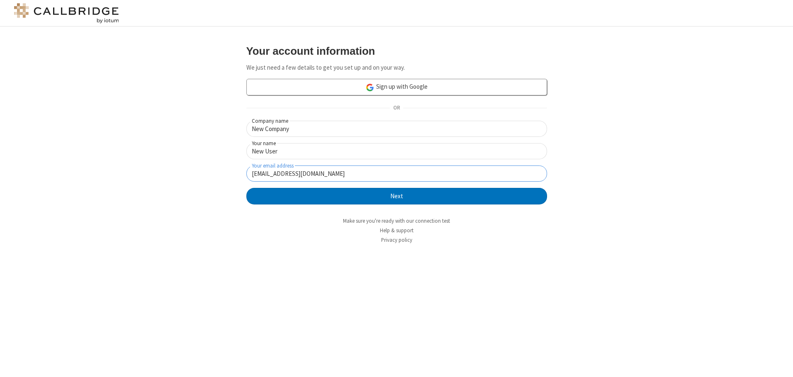  I want to click on p: We just need a few details to get you set up and on your way., so click(397, 68).